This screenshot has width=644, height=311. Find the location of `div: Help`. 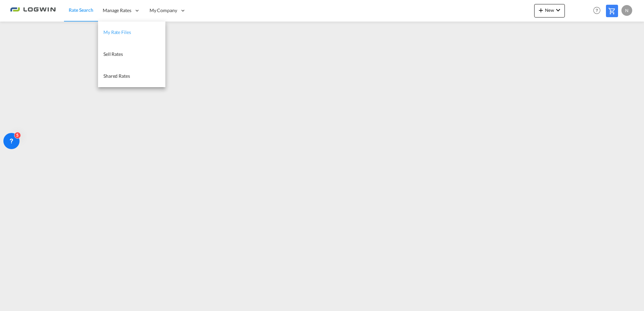

div: Help is located at coordinates (599, 11).